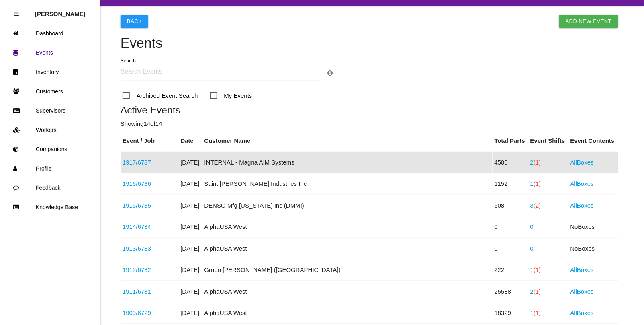 This screenshot has height=325, width=644. I want to click on div: S2066-00, so click(149, 313).